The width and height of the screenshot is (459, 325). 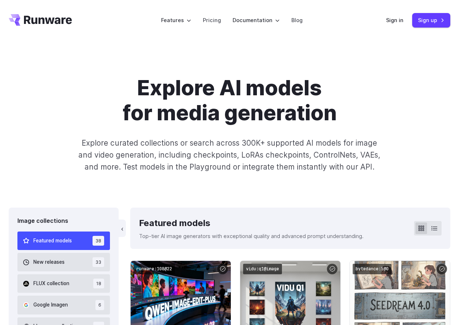 What do you see at coordinates (98, 262) in the screenshot?
I see `span: 33` at bounding box center [98, 262].